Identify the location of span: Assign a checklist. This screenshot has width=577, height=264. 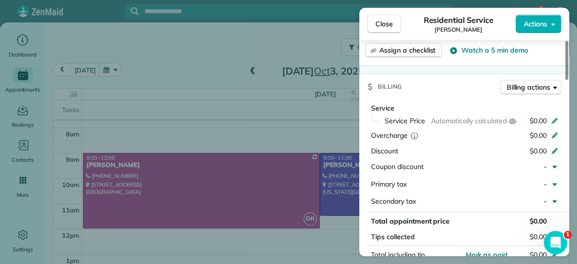
(407, 50).